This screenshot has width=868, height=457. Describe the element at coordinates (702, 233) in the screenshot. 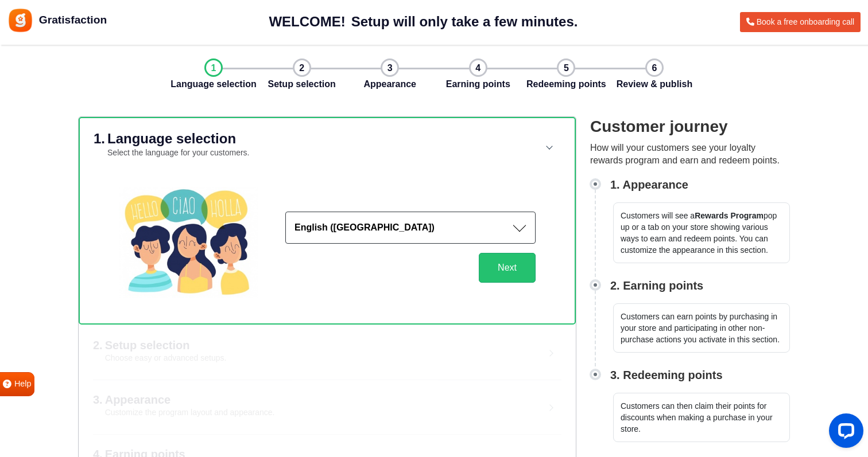

I see `p: Customers will see a pop up or a tab on your store showing various ways to earn and redeem points...` at that location.